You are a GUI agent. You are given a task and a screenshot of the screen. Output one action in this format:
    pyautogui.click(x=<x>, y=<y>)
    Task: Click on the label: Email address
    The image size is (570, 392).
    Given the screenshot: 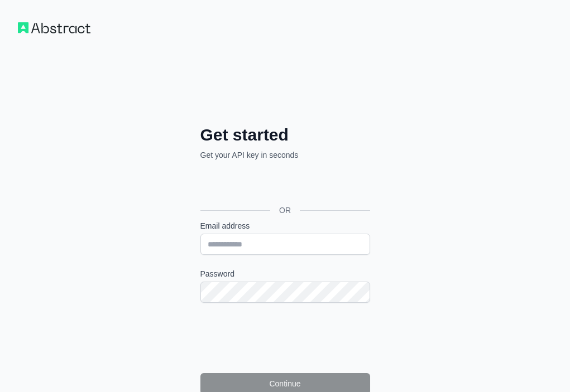 What is the action you would take?
    pyautogui.click(x=285, y=226)
    